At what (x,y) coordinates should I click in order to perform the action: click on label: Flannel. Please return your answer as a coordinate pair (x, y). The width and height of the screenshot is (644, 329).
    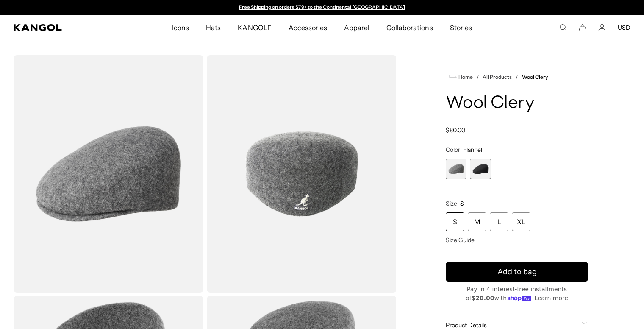
    Looking at the image, I should click on (456, 169).